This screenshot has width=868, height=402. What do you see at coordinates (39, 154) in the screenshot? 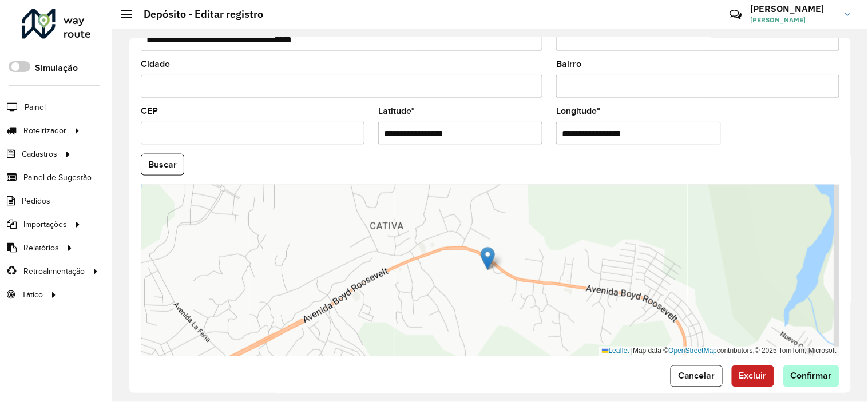
I see `span: Cadastros` at bounding box center [39, 154].